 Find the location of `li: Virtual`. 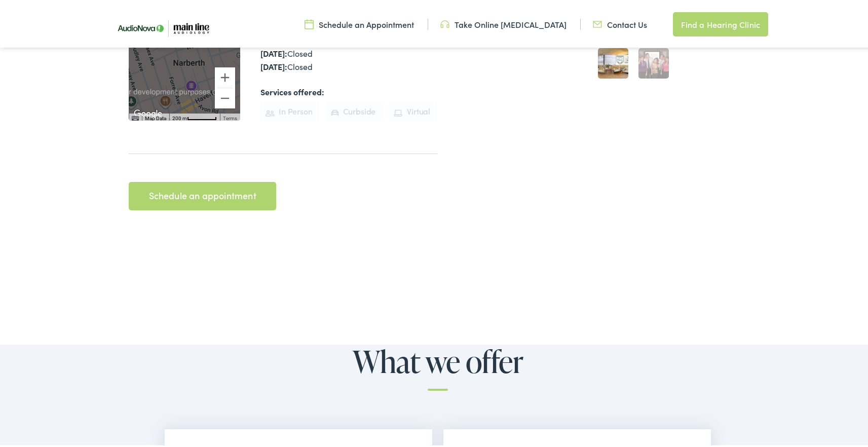

li: Virtual is located at coordinates (413, 110).